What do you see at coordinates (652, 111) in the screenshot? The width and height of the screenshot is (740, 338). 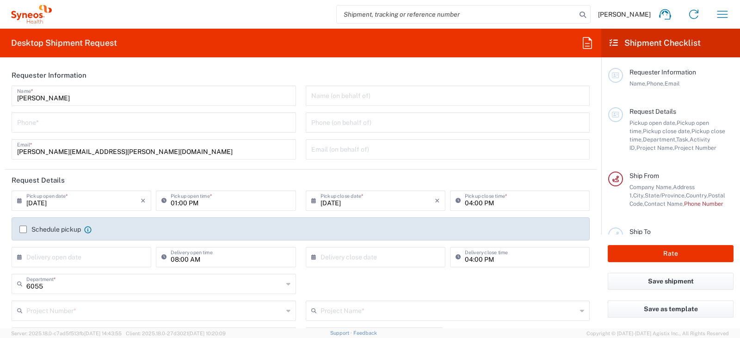 I see `span: Request Details` at bounding box center [652, 111].